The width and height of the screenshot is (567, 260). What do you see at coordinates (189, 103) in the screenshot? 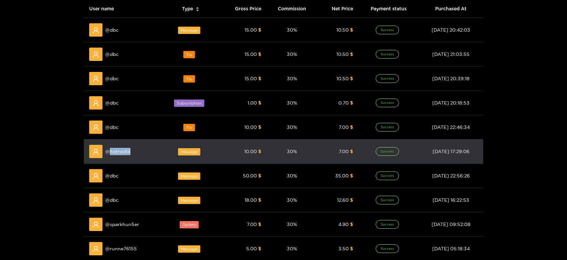
I see `span: Subscription` at bounding box center [189, 103].